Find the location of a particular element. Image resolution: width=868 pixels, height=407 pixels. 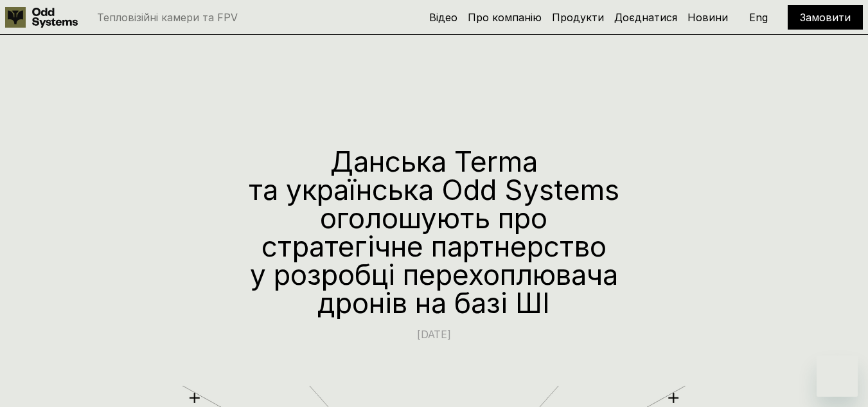

h1: Данська Terma та українська Odd Systems оголошують про стратегічне партнерство у розробці перехоп... is located at coordinates (434, 232).